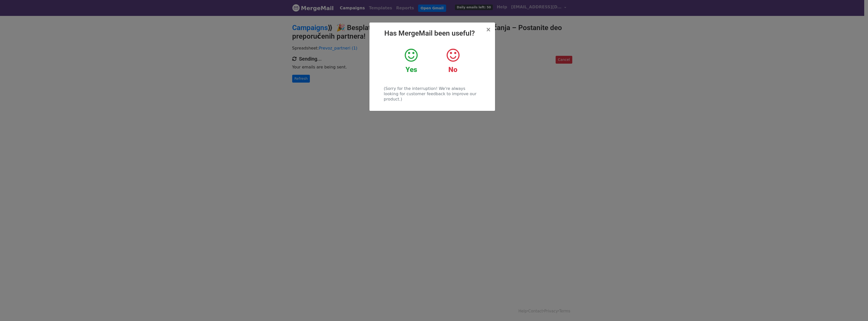  What do you see at coordinates (432, 94) in the screenshot?
I see `p: (Sorry for the interruption! We're always looking for customer feedback to improve our product.)` at bounding box center [432, 94].